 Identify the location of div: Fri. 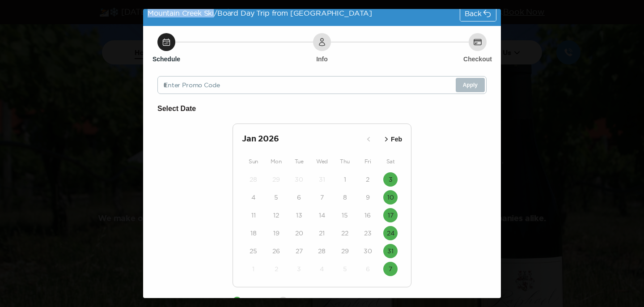
(368, 161).